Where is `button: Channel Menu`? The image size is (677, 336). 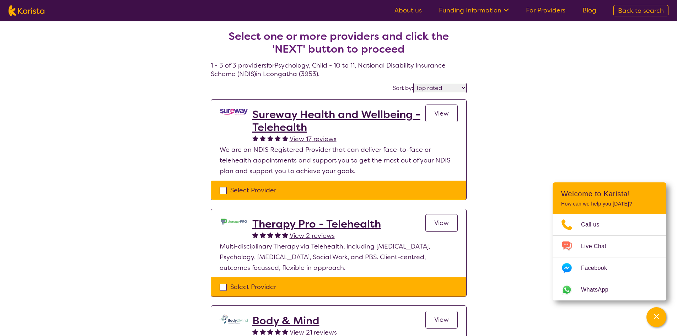
button: Channel Menu is located at coordinates (656, 317).